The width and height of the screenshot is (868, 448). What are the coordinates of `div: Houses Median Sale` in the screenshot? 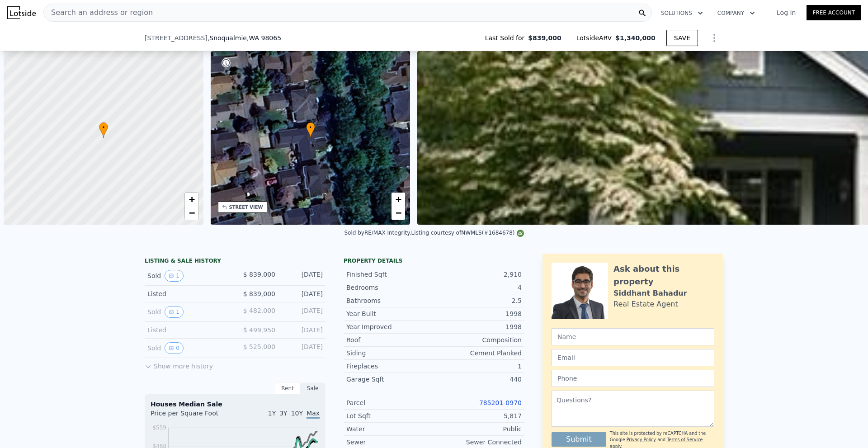 It's located at (235, 404).